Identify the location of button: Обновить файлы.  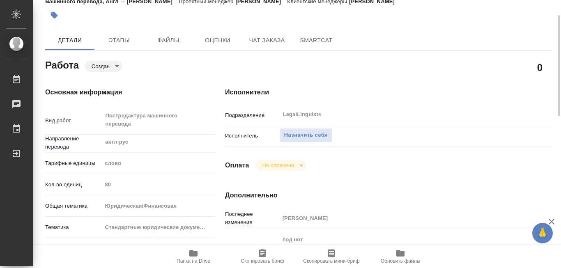
(400, 257).